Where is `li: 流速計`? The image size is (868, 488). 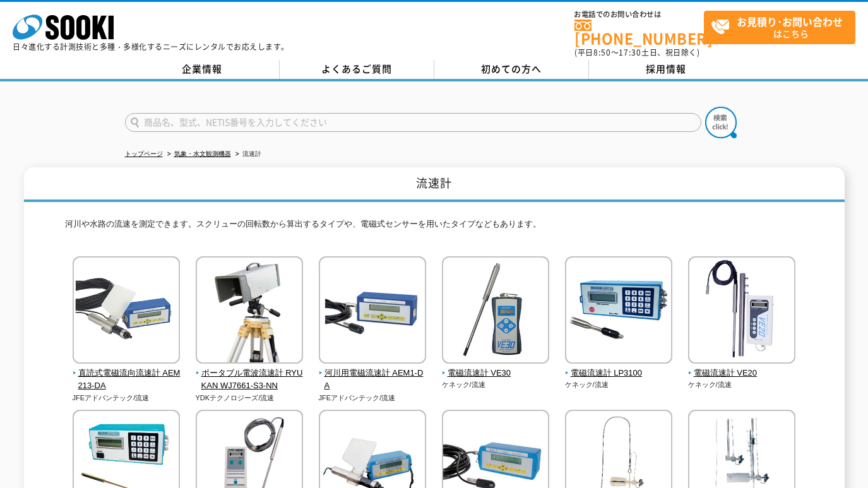
li: 流速計 is located at coordinates (247, 154).